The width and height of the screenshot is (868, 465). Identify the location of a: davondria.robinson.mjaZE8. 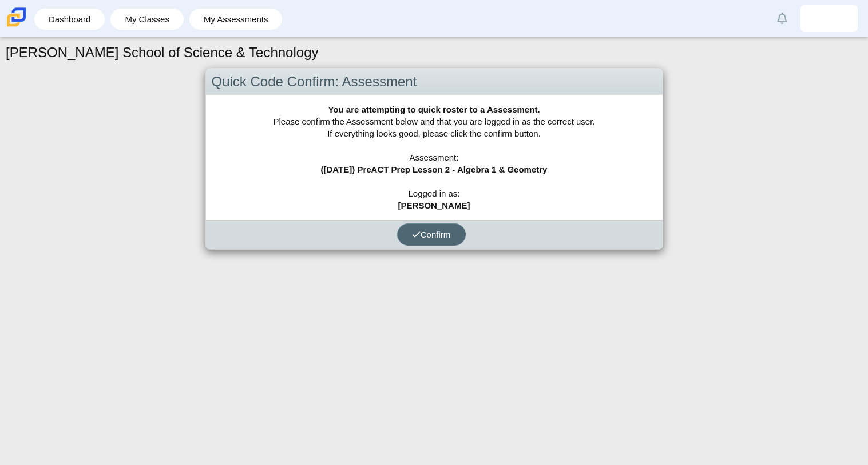
(829, 18).